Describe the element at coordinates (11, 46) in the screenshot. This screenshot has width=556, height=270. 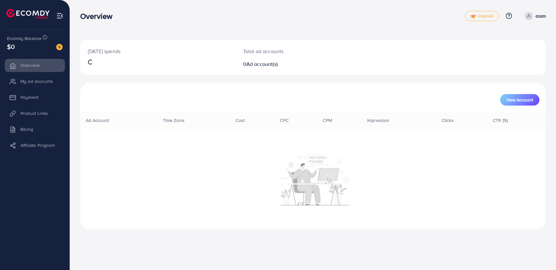
I see `span: $0` at that location.